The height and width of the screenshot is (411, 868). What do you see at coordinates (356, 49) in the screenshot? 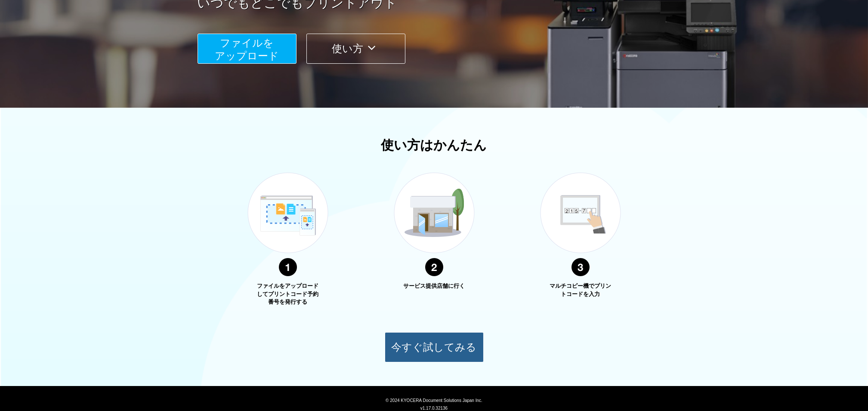
I see `button: 使い方` at bounding box center [356, 49].